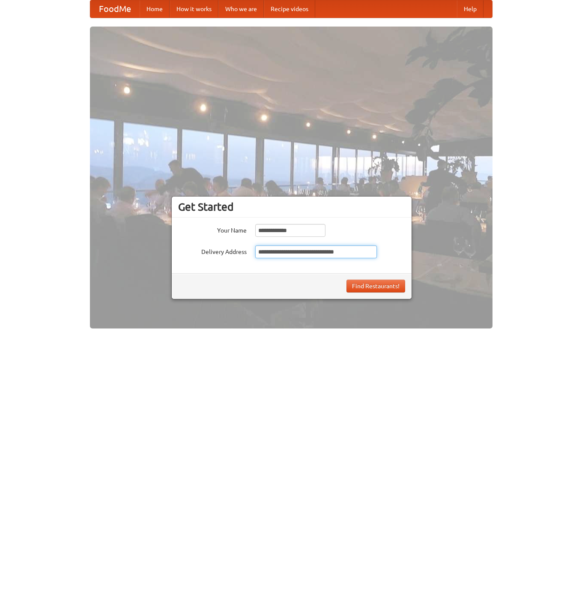  Describe the element at coordinates (155, 9) in the screenshot. I see `a: Home` at that location.